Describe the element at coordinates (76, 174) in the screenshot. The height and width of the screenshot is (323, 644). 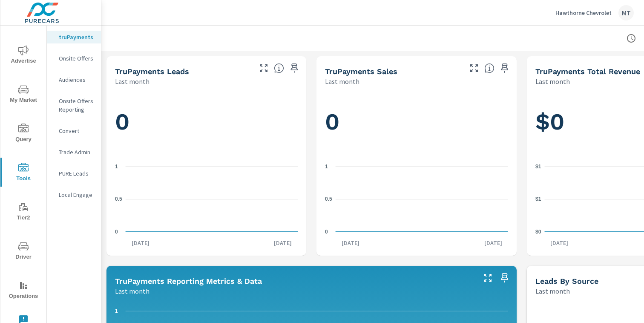
I see `p: PURE Leads` at that location.